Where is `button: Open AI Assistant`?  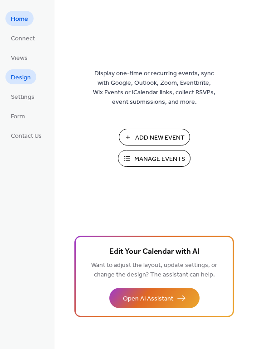
button: Open AI Assistant is located at coordinates (154, 298).